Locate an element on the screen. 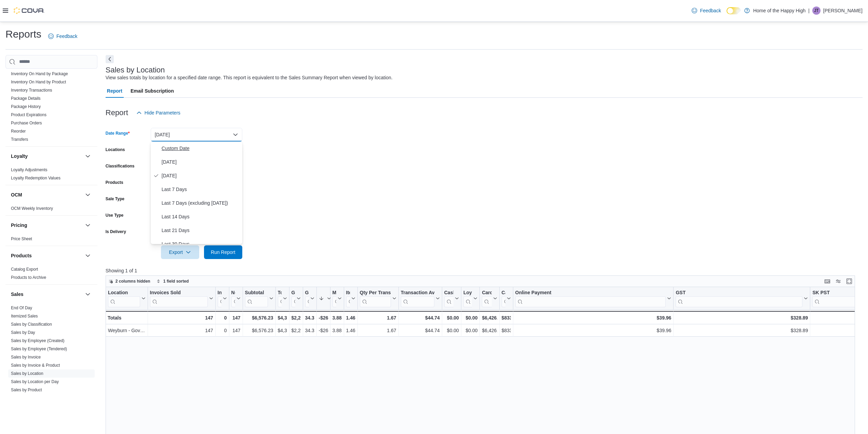  div: Transaction Average is located at coordinates (418, 298).